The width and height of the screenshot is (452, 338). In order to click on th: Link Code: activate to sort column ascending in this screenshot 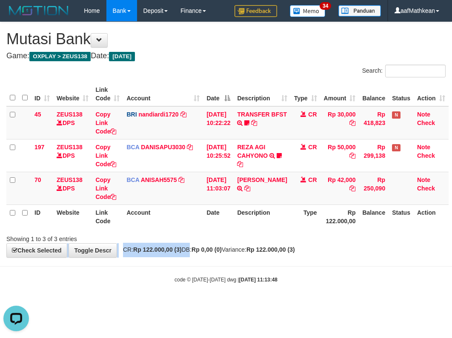, I will do `click(107, 94)`.